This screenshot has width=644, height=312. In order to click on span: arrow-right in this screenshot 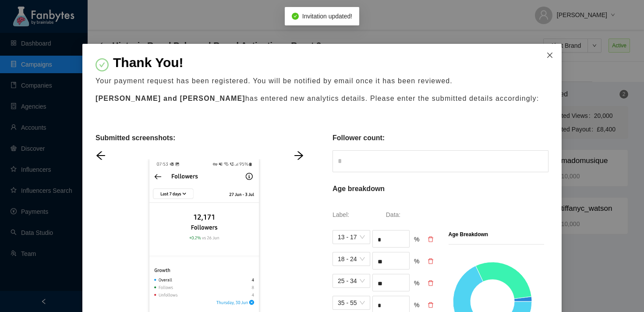, I will do `click(299, 155)`.